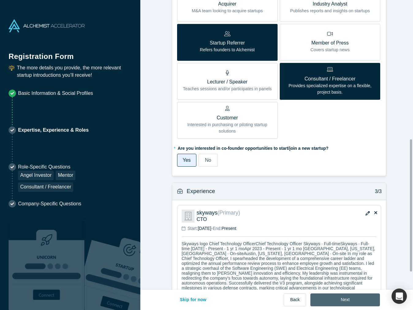  What do you see at coordinates (229, 212) in the screenshot?
I see `span: (Primary)` at bounding box center [229, 212].